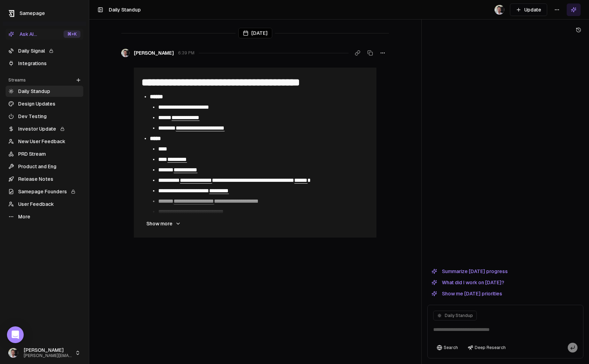  I want to click on div: ⌘ +K, so click(72, 34).